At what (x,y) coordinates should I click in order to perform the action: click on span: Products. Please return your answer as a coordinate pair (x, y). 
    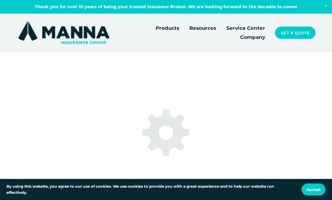
    Looking at the image, I should click on (167, 28).